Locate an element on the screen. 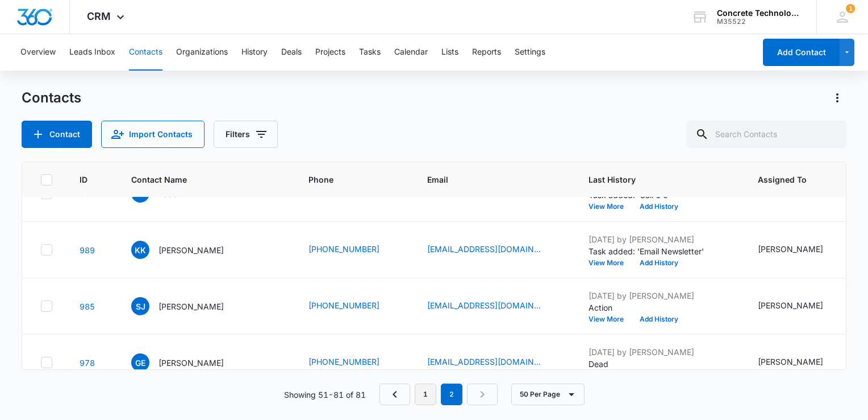  a: Navigate to contact details page for Kenneth Kaftan is located at coordinates (87, 250).